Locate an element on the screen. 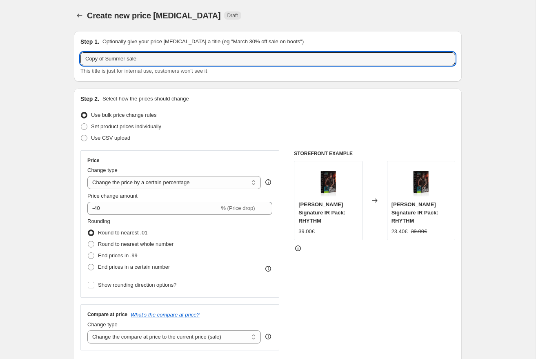  button: Price change jobs is located at coordinates (80, 16).